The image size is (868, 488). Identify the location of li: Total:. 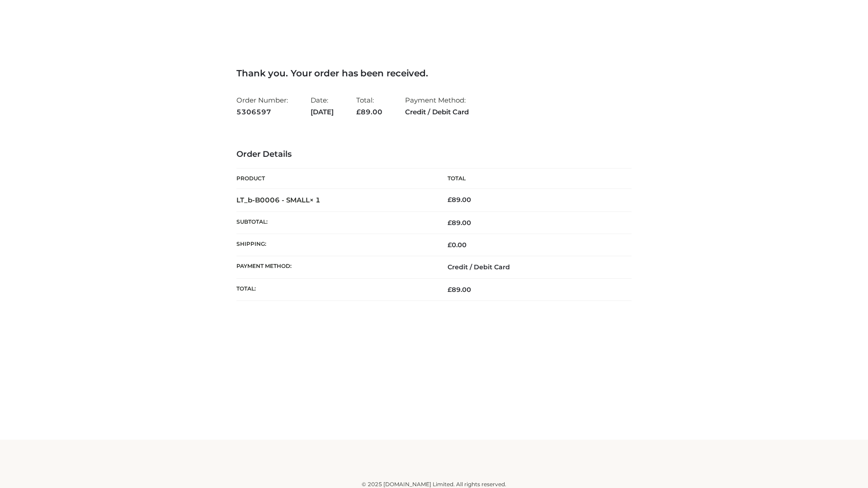
(370, 106).